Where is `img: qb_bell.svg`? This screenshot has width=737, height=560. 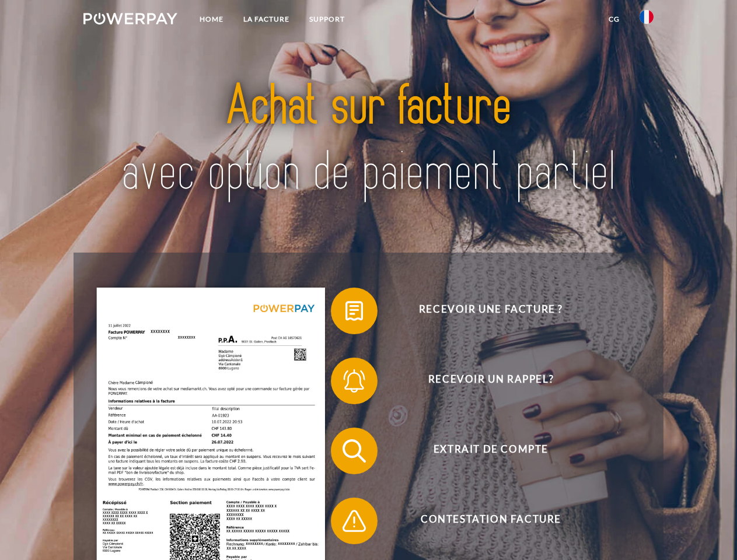 img: qb_bell.svg is located at coordinates (354, 381).